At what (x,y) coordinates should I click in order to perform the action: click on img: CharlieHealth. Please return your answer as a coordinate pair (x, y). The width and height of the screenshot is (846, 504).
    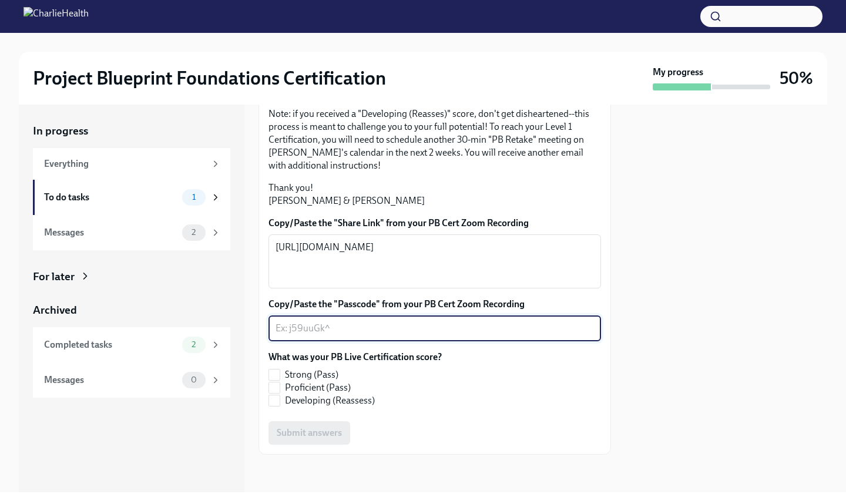
    Looking at the image, I should click on (56, 16).